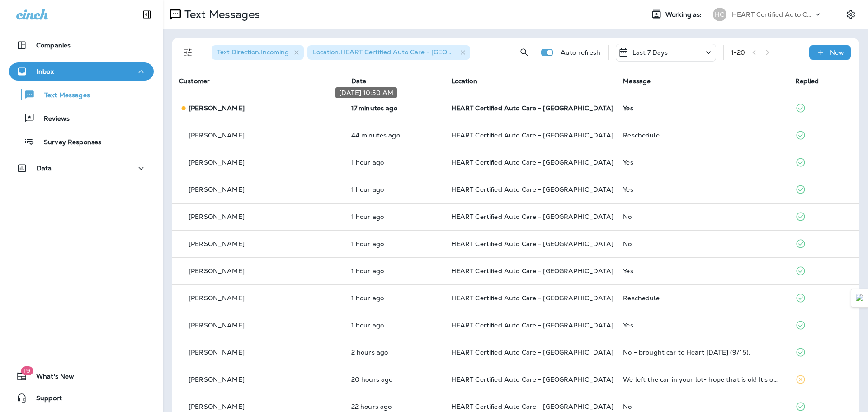 The image size is (868, 412). What do you see at coordinates (82, 398) in the screenshot?
I see `button: Support` at bounding box center [82, 398].